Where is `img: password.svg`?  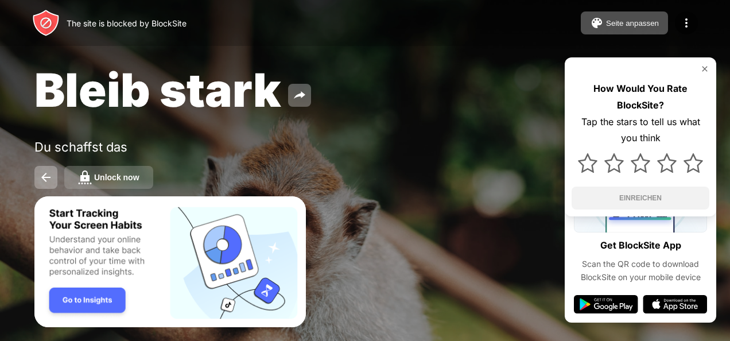 img: password.svg is located at coordinates (85, 177).